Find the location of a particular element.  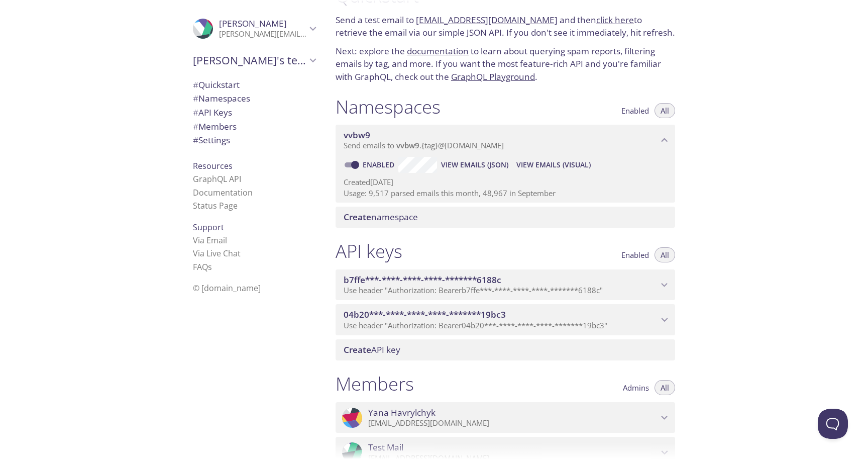

div: API Keys is located at coordinates (254, 112).